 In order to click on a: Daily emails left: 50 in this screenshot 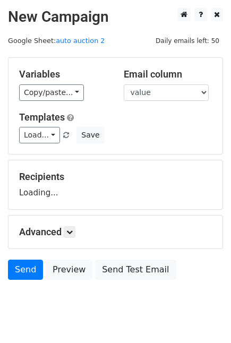, I will do `click(188, 40)`.